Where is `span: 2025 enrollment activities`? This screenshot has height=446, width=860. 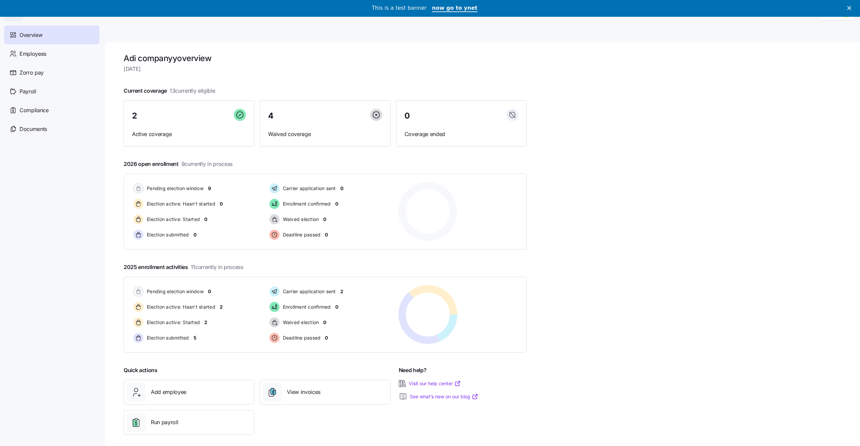
span: 2025 enrollment activities is located at coordinates (184, 267).